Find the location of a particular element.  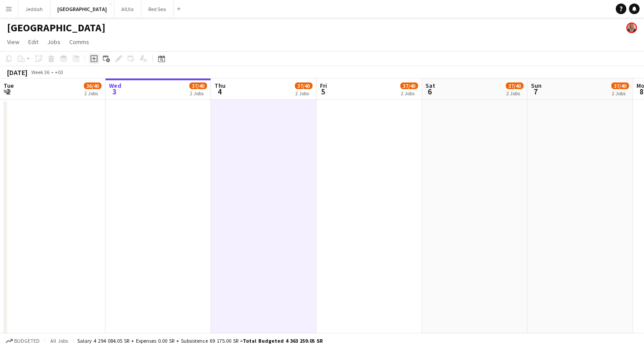

span: 3 is located at coordinates (114, 91).